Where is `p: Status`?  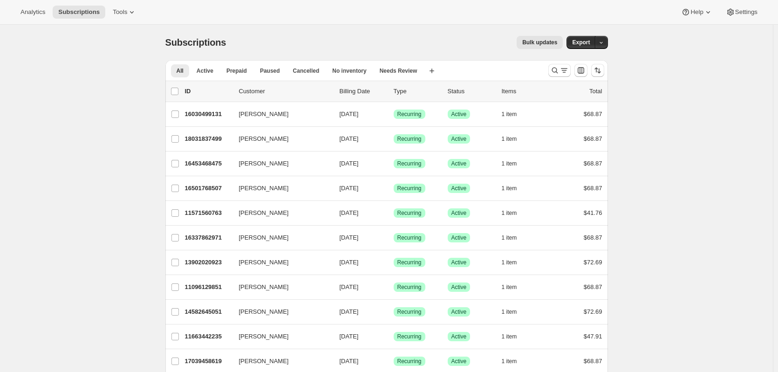
p: Status is located at coordinates (471, 91).